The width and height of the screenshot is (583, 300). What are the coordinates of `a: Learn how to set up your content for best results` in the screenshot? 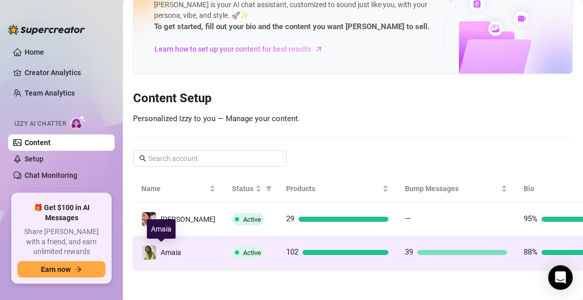 It's located at (242, 49).